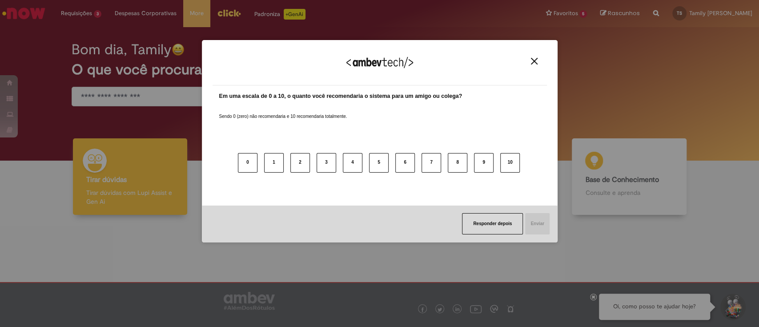  I want to click on button: 2, so click(300, 163).